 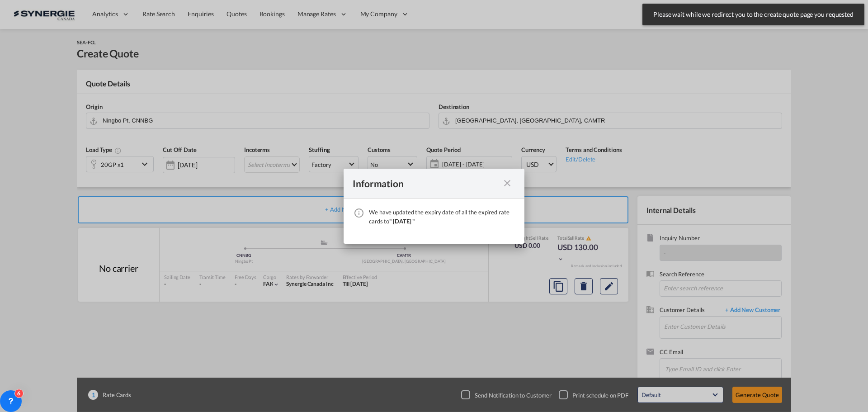 I want to click on div: Information, so click(x=426, y=183).